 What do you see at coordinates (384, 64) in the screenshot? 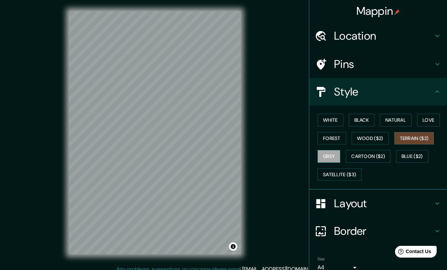
I see `h4: Pins` at bounding box center [384, 64].